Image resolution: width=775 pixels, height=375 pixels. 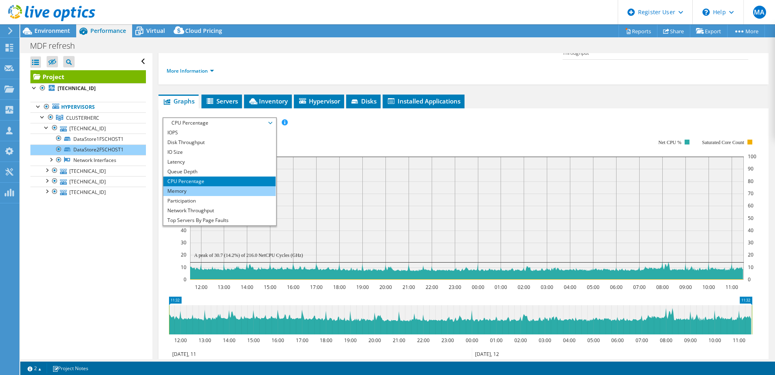 I want to click on span: Inventory, so click(x=268, y=101).